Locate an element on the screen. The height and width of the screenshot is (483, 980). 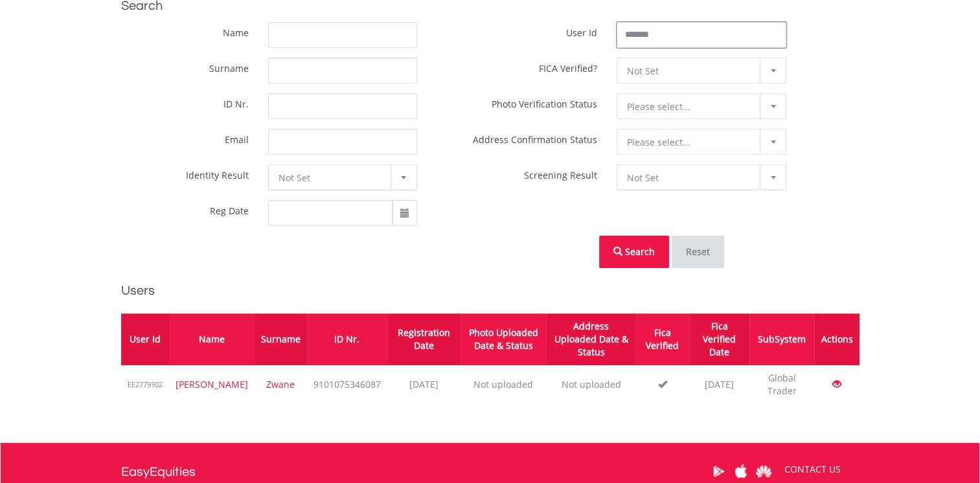
th: Surname is located at coordinates (280, 339).